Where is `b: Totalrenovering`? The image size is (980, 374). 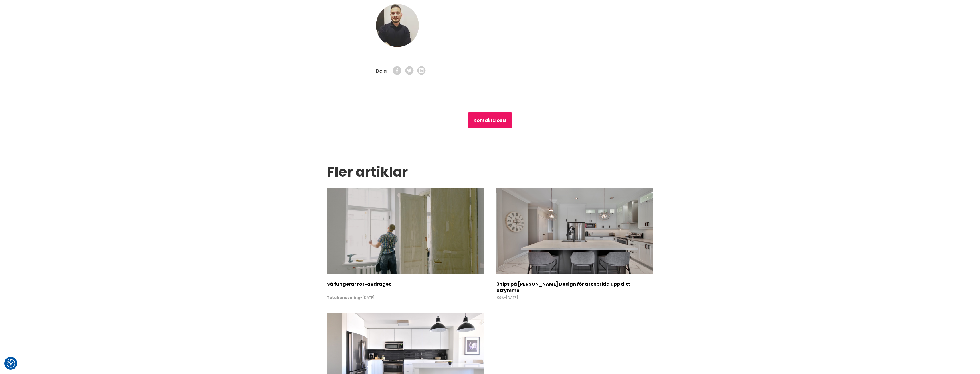
b: Totalrenovering is located at coordinates (344, 298).